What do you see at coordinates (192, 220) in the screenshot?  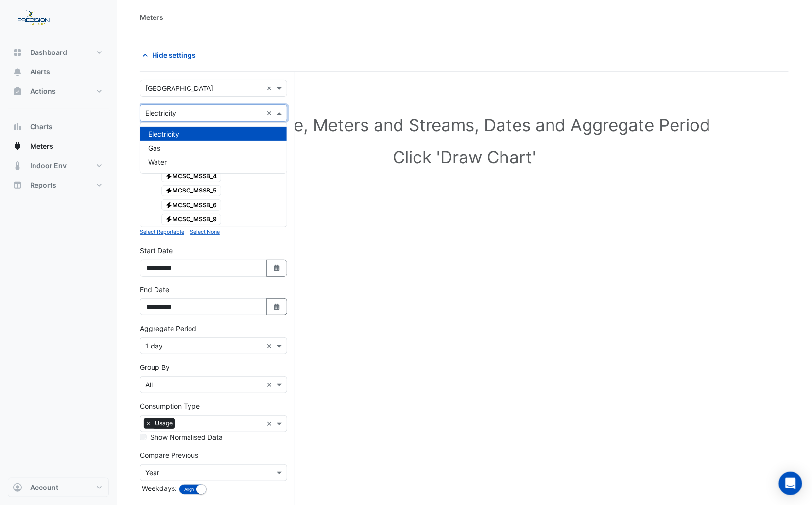 I see `span: MCSC_MSSB_9` at bounding box center [192, 220].